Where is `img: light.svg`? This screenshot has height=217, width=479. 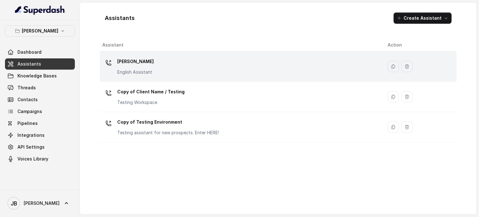 img: light.svg is located at coordinates (40, 10).